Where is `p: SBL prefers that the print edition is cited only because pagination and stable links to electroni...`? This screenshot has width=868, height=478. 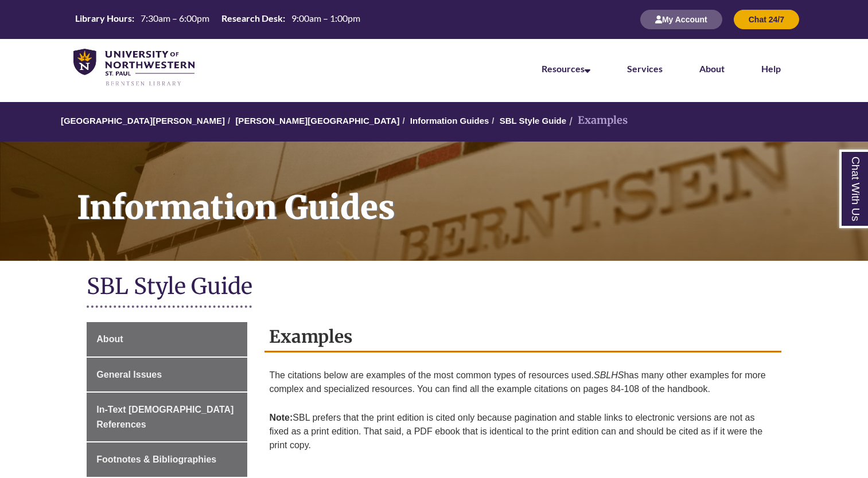 p: SBL prefers that the print edition is cited only because pagination and stable links to electroni... is located at coordinates (522, 432).